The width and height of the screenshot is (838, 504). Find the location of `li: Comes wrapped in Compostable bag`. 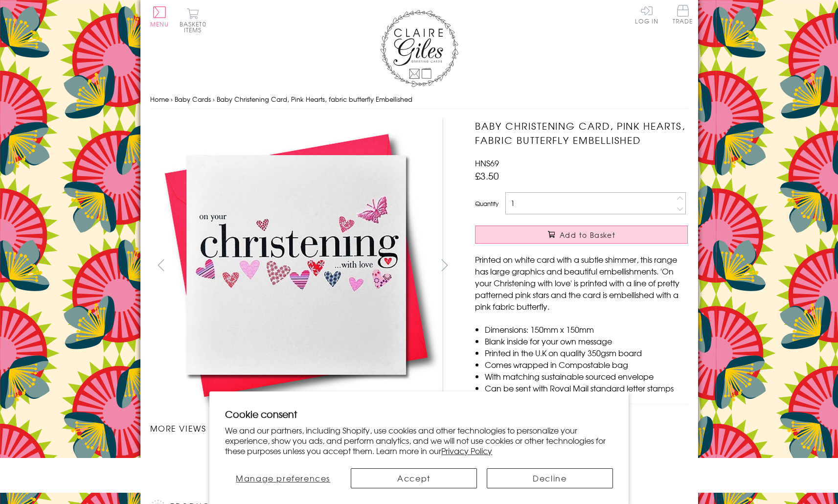

li: Comes wrapped in Compostable bag is located at coordinates (586, 365).